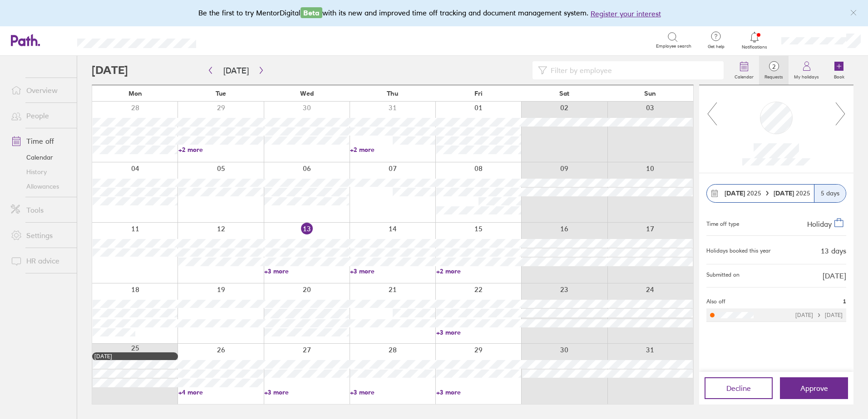  Describe the element at coordinates (820, 223) in the screenshot. I see `span: Holiday` at that location.